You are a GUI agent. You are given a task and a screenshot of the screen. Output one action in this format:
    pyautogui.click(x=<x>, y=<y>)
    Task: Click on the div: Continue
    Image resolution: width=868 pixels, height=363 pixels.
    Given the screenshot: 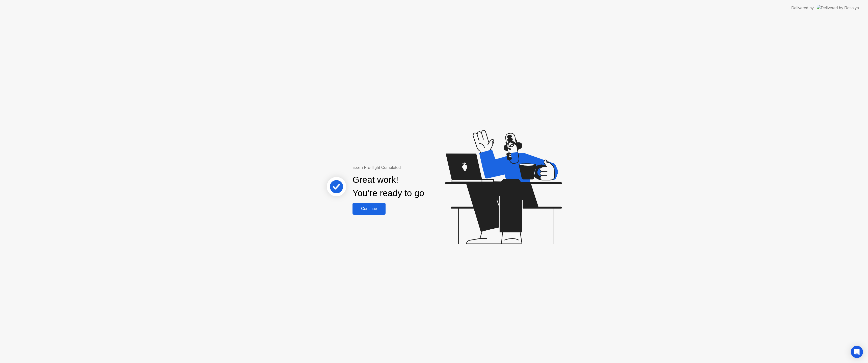 What is the action you would take?
    pyautogui.click(x=369, y=209)
    